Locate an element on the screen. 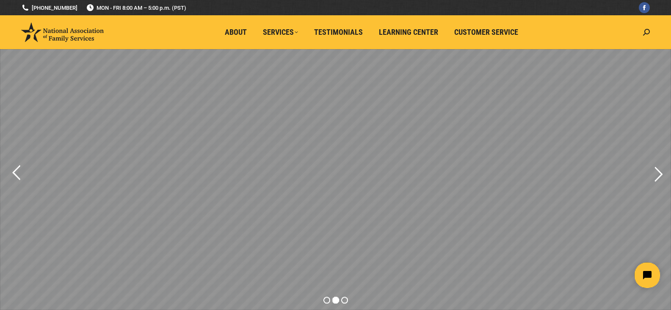 The image size is (671, 310). span: MON - FRI 8:00 AM – 5:00 p.m. (PST) is located at coordinates (136, 8).